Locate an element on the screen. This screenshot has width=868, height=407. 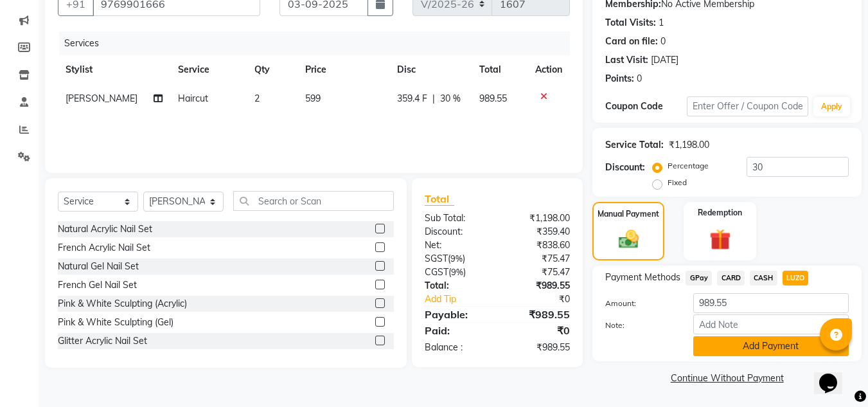
input: Amount is located at coordinates (771, 303).